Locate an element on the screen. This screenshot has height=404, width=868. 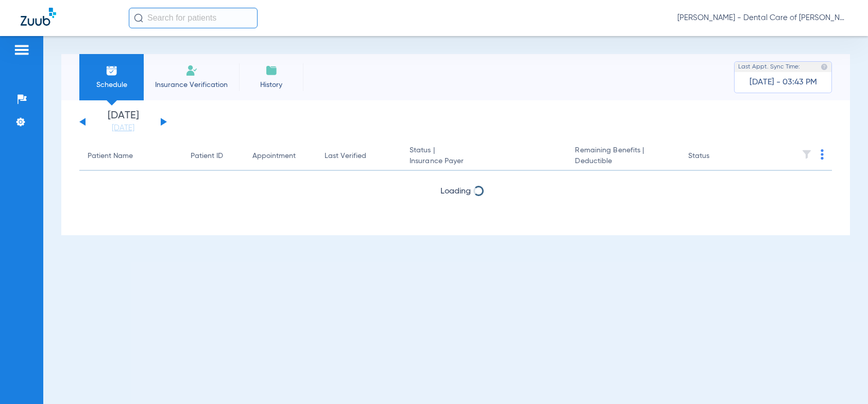
img: Search Icon is located at coordinates (139, 18).